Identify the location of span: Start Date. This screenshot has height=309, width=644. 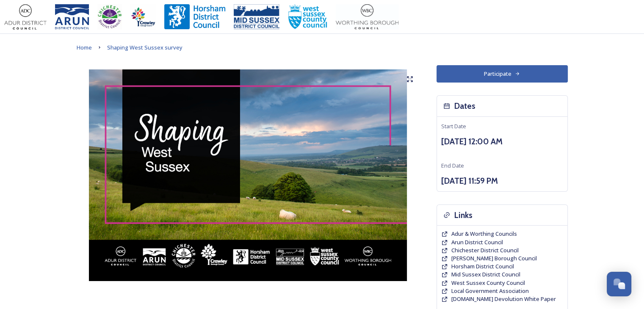
(454, 126).